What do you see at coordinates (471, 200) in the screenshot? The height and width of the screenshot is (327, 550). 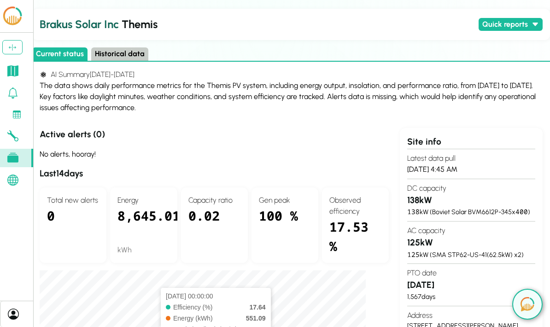 I see `h3: 138 kW` at bounding box center [471, 200].